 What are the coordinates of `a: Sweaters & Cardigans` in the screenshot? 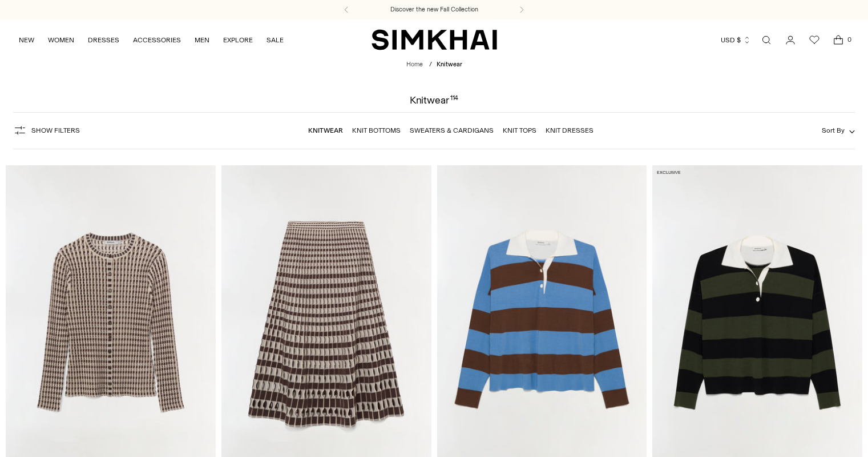 It's located at (452, 130).